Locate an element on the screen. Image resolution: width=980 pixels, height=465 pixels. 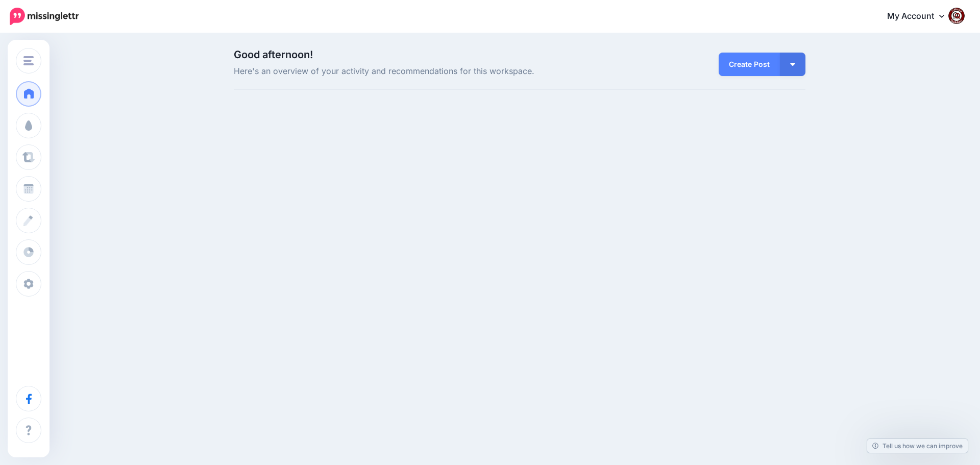
img: arrow-down-white.png is located at coordinates (793, 65).